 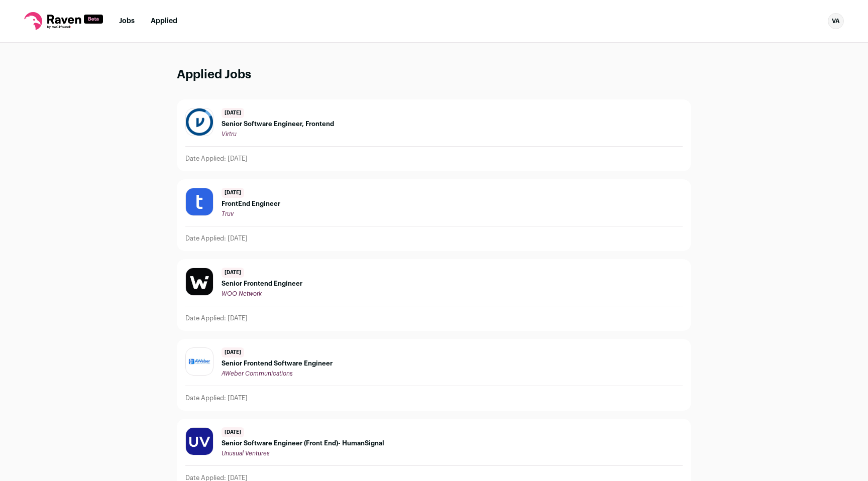 I want to click on div: VA, so click(x=836, y=21).